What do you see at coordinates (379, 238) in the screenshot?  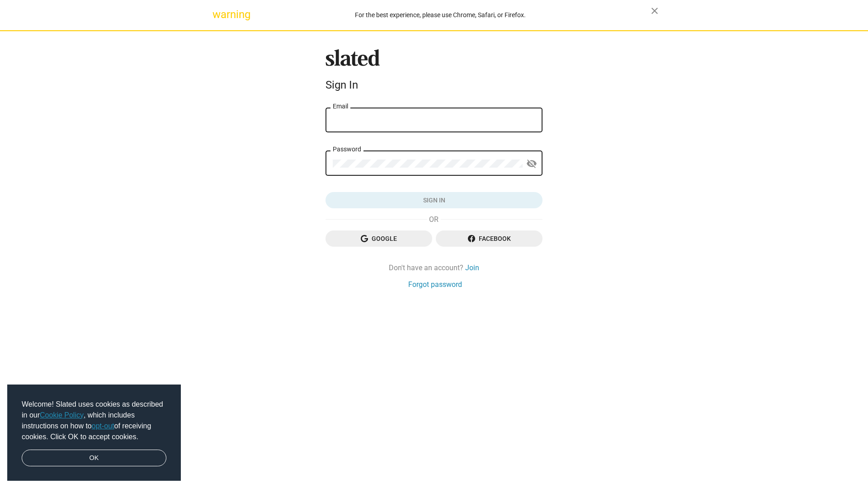 I see `button: Google` at bounding box center [379, 238].